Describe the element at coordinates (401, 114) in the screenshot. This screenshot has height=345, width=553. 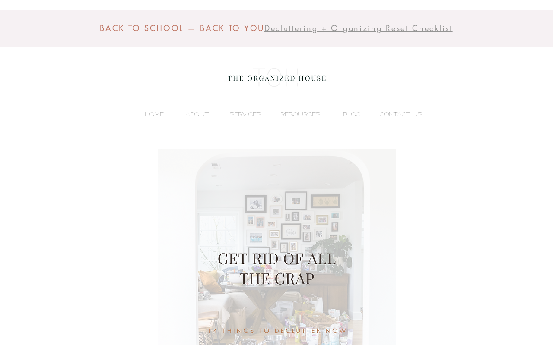
I see `p: CONTACT US` at that location.